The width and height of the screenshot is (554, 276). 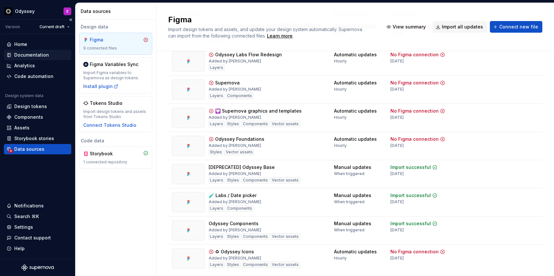 What do you see at coordinates (31, 55) in the screenshot?
I see `div: Documentation` at bounding box center [31, 55].